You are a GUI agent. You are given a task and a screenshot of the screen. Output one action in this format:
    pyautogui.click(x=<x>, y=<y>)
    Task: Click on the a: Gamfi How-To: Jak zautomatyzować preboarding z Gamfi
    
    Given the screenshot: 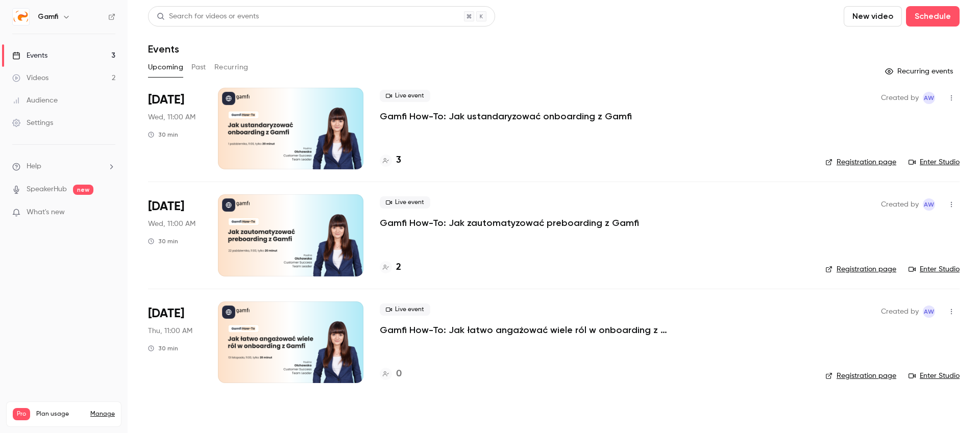 What is the action you would take?
    pyautogui.click(x=509, y=223)
    